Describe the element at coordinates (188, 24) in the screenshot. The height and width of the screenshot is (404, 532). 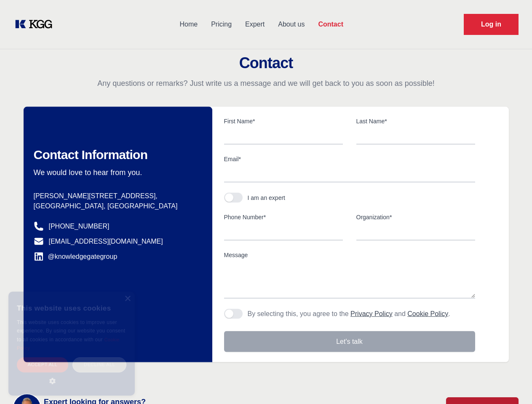
I see `a: Home` at that location.